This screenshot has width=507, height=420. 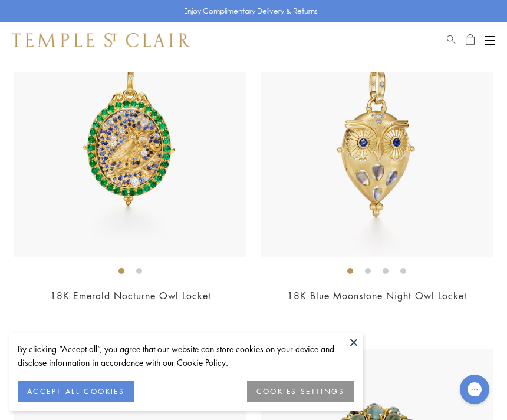 I want to click on button: COOKIES SETTINGS, so click(x=300, y=392).